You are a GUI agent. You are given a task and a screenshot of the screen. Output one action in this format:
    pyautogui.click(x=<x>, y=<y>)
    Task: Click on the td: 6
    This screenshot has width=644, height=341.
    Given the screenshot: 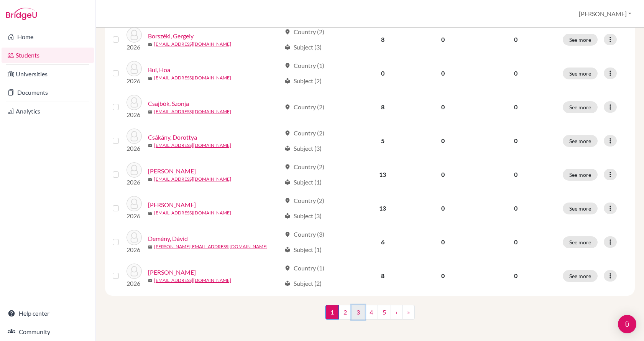 What is the action you would take?
    pyautogui.click(x=383, y=242)
    